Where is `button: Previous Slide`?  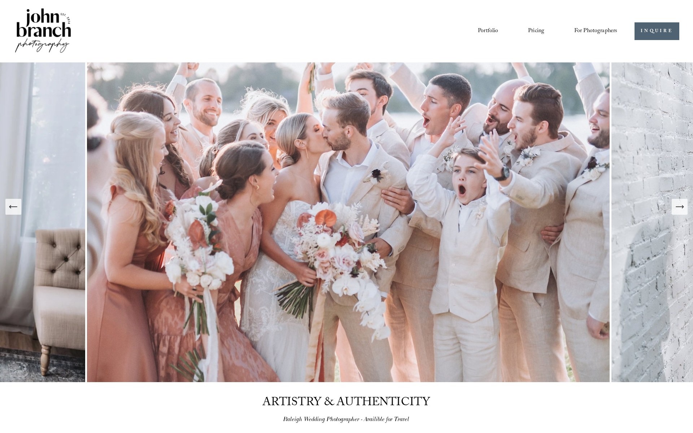
button: Previous Slide is located at coordinates (13, 207).